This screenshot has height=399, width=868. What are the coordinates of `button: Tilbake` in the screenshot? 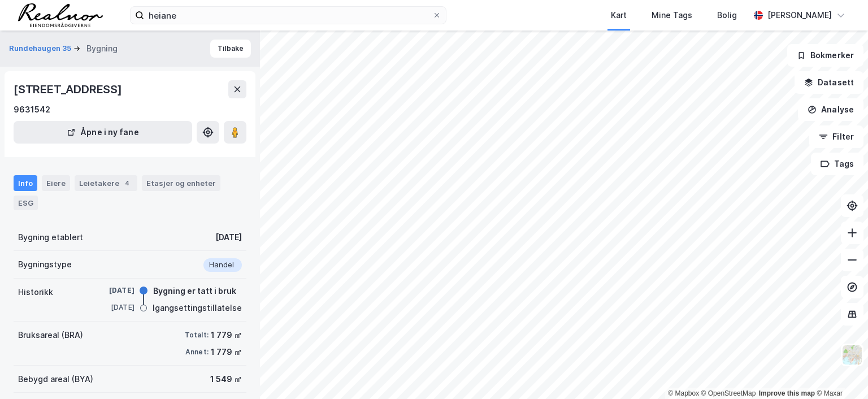 It's located at (230, 48).